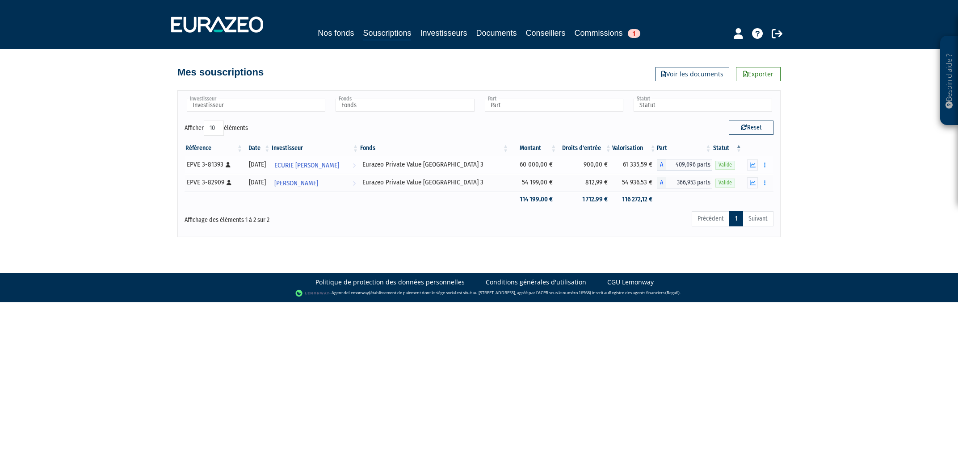 This screenshot has height=476, width=958. Describe the element at coordinates (312, 294) in the screenshot. I see `img: logo-lemonway.png` at that location.